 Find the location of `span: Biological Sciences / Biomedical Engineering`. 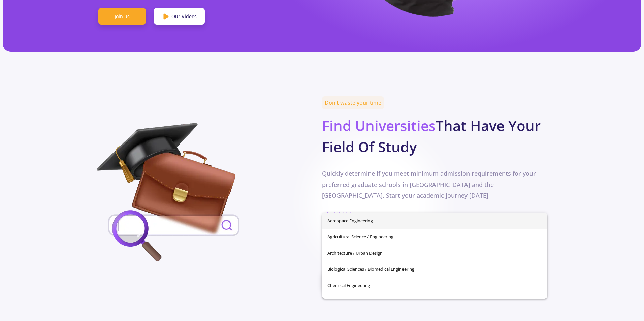

span: Biological Sciences / Biomedical Engineering is located at coordinates (435, 269).